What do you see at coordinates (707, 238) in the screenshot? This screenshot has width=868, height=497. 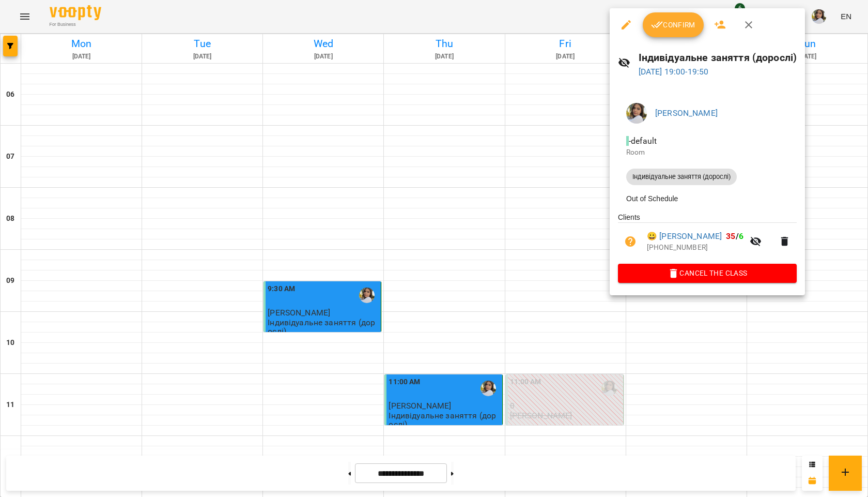 I see `ul: Clients` at bounding box center [707, 238].